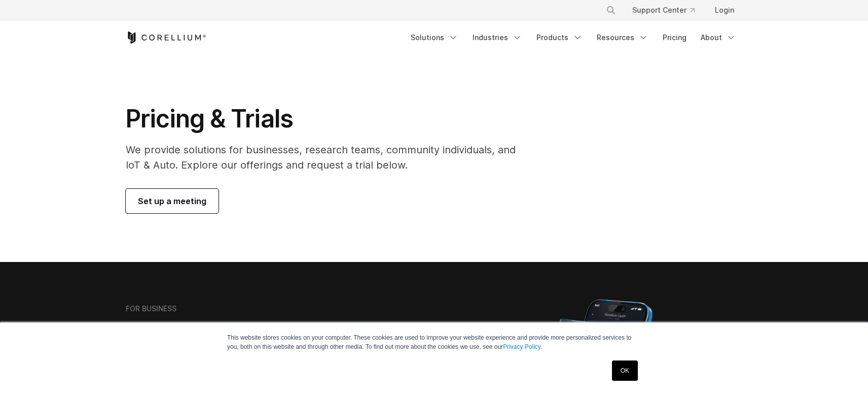 The height and width of the screenshot is (394, 868). I want to click on a: About, so click(718, 38).